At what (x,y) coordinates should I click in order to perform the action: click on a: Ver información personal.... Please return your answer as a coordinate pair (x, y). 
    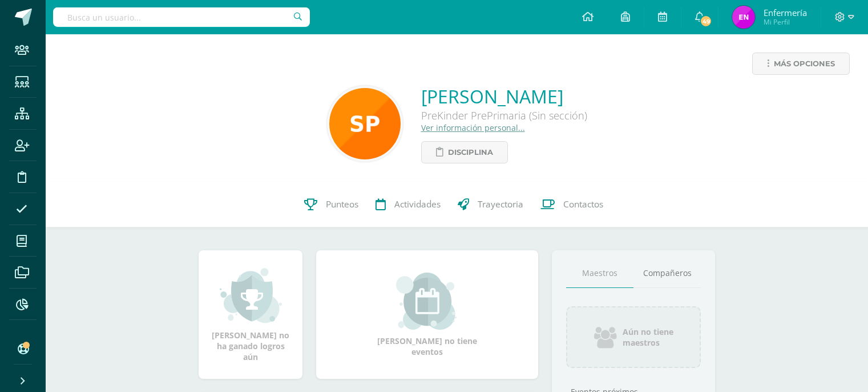
    Looking at the image, I should click on (473, 128).